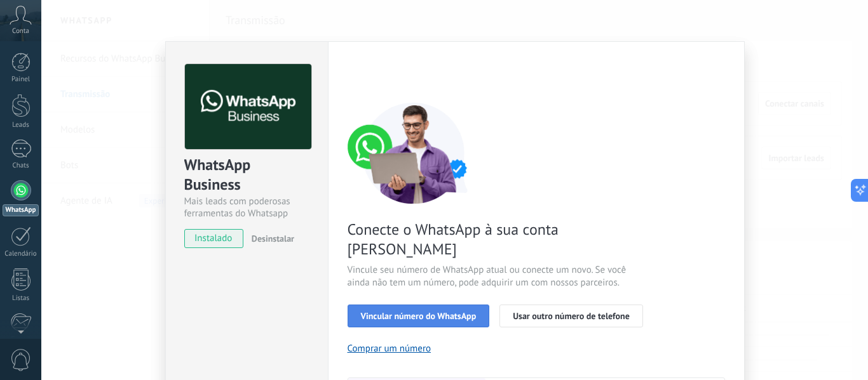  What do you see at coordinates (248, 107) in the screenshot?
I see `img: logo_main.png` at bounding box center [248, 107].